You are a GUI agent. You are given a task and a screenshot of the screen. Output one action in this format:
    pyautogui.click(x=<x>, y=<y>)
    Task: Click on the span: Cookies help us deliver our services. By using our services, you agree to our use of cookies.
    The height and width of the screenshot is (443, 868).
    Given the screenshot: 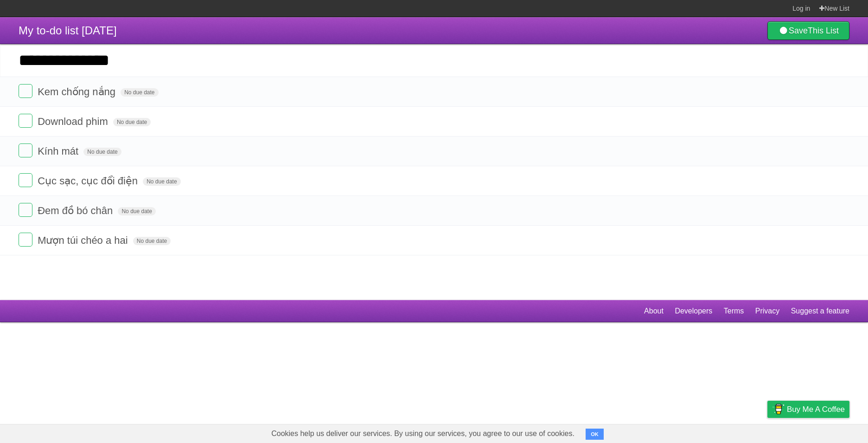 What is the action you would take?
    pyautogui.click(x=423, y=434)
    